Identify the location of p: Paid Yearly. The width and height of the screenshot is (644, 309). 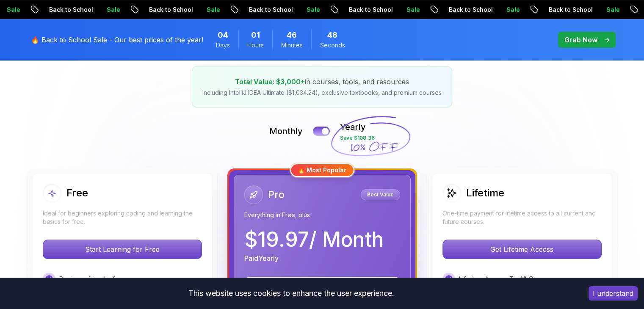
(261, 258).